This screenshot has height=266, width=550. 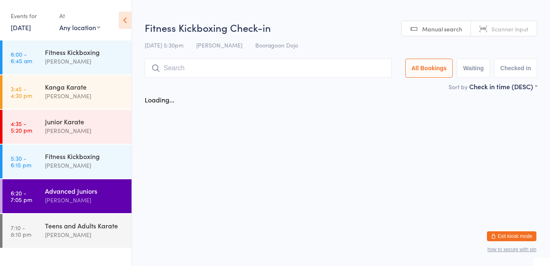 I want to click on div: Any location, so click(x=80, y=27).